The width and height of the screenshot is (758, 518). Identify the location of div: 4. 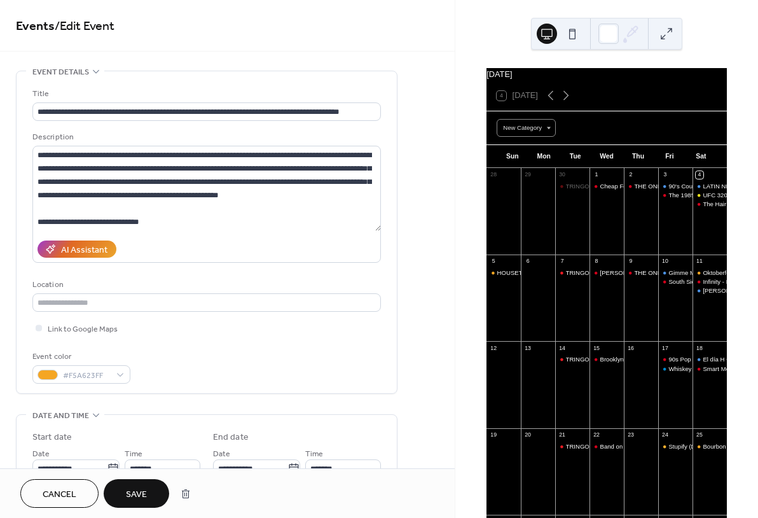
(699, 175).